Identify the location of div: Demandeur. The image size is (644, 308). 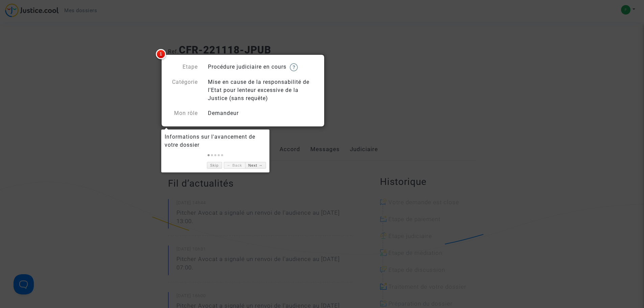
(262, 113).